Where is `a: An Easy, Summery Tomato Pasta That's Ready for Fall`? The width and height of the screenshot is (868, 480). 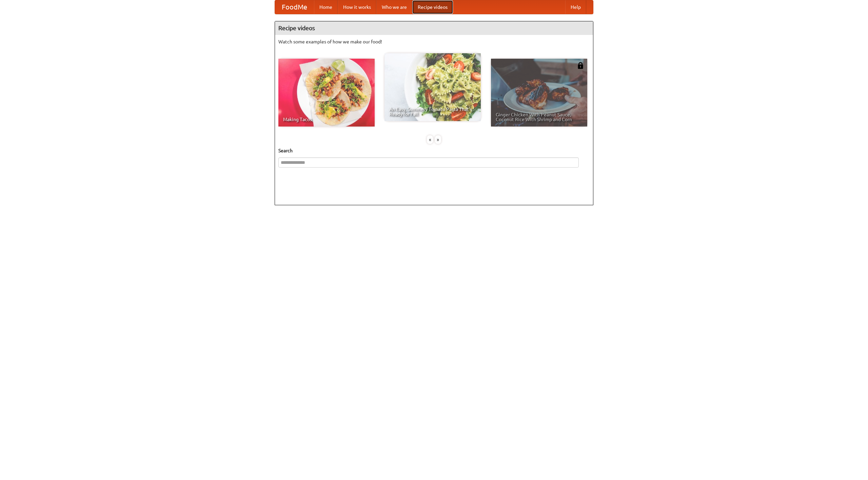 a: An Easy, Summery Tomato Pasta That's Ready for Fall is located at coordinates (433, 87).